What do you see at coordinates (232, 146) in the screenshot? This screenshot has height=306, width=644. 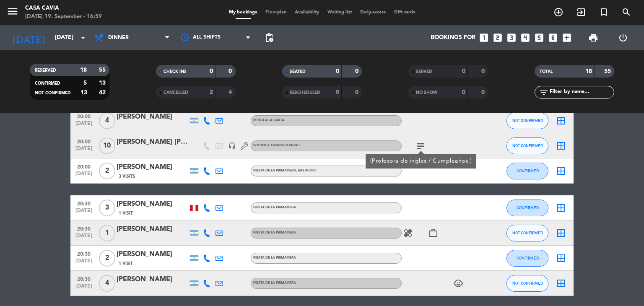 I see `i: headset_mic` at bounding box center [232, 146].